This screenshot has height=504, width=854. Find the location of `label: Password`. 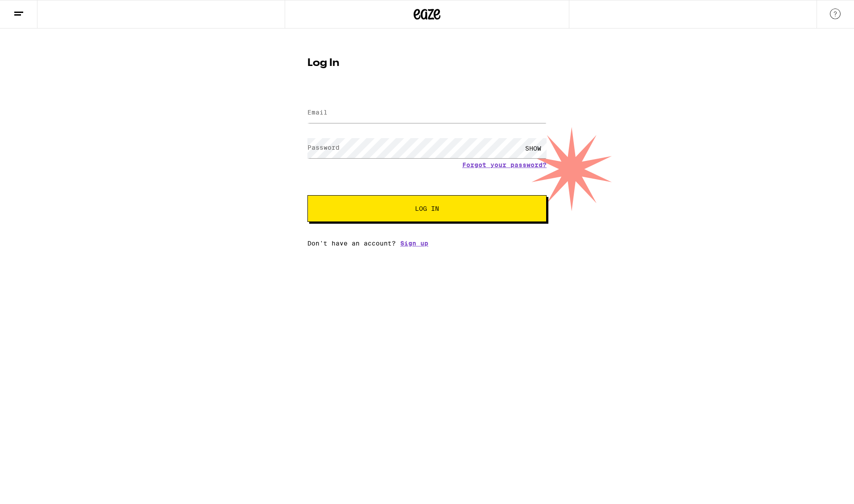

label: Password is located at coordinates (323, 148).